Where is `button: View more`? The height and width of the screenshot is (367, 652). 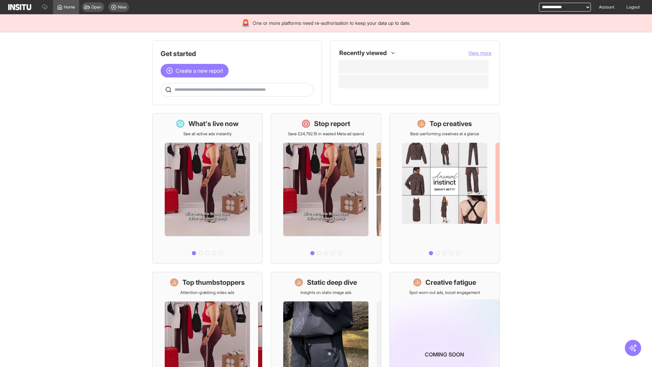 button: View more is located at coordinates (480, 53).